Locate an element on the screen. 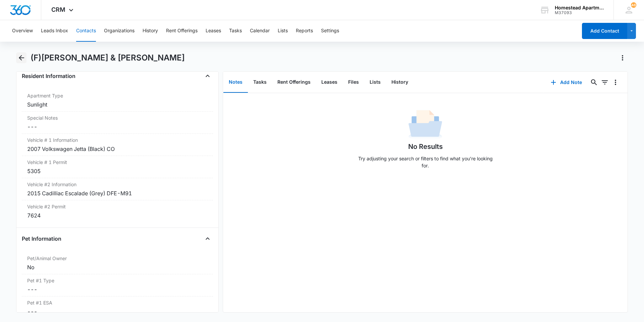 The width and height of the screenshot is (644, 322). label: Vehicle # 1 Information is located at coordinates (117, 140).